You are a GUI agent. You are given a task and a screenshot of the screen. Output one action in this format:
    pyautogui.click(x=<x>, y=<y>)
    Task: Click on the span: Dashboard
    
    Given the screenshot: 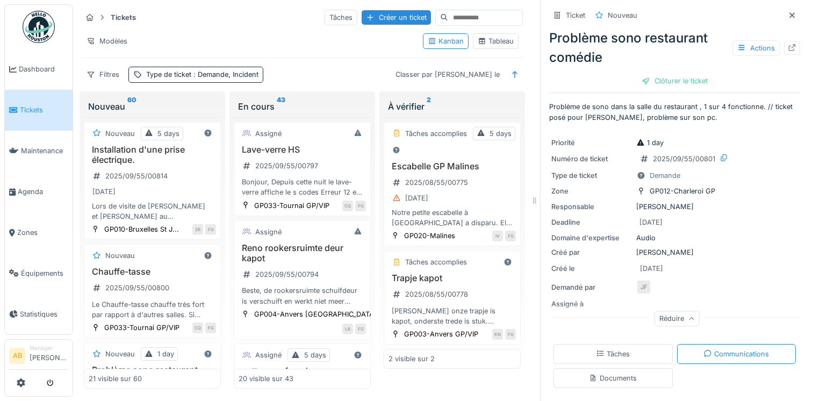 What is the action you would take?
    pyautogui.click(x=44, y=69)
    